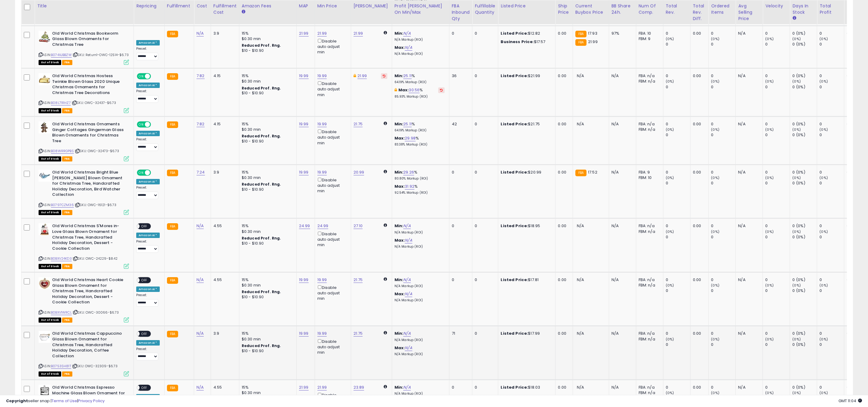  I want to click on div: Velocity, so click(776, 6).